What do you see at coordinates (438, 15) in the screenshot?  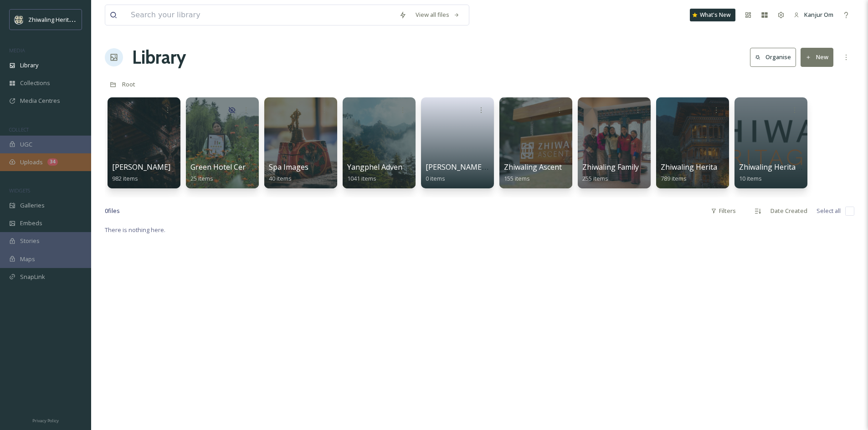 I see `a: View all files` at bounding box center [438, 15].